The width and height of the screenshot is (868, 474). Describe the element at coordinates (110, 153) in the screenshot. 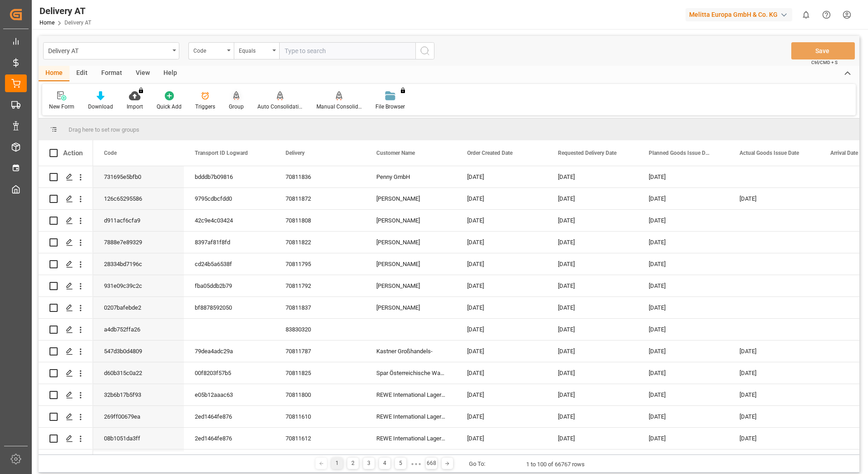

I see `span: Code` at that location.